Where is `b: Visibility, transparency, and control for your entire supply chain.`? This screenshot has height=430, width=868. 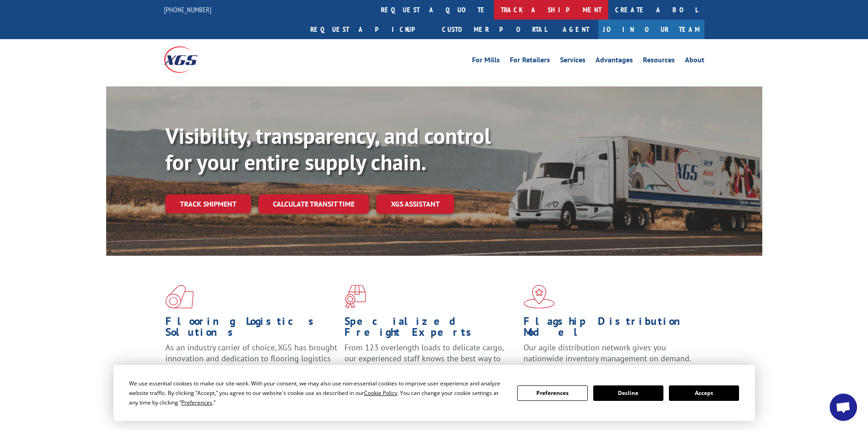
b: Visibility, transparency, and control for your entire supply chain. is located at coordinates (328, 149).